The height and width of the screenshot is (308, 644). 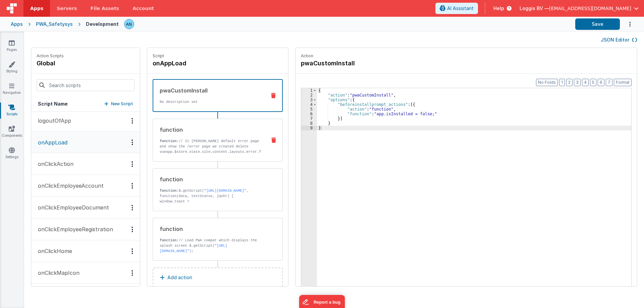 What do you see at coordinates (54, 24) in the screenshot?
I see `div: PWA_Safetysys` at bounding box center [54, 24].